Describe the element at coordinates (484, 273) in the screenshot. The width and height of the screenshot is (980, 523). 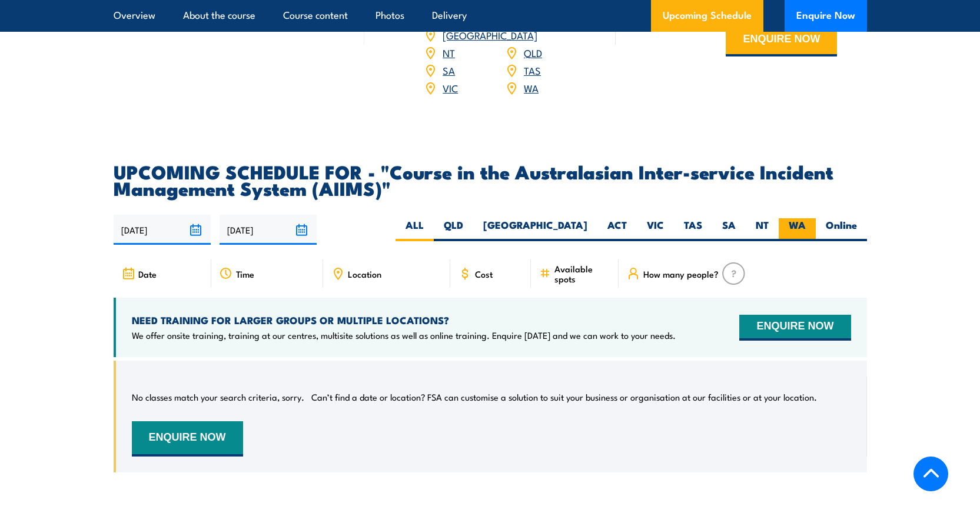
I see `span: Cost` at that location.